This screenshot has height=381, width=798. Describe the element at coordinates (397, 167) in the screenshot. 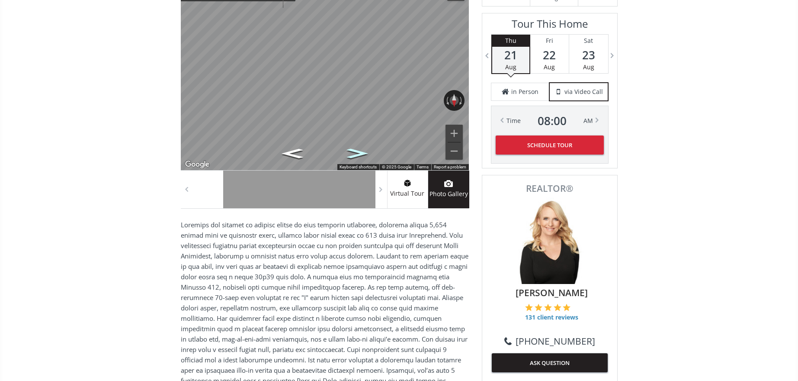

I see `span: © 2025 Google` at that location.